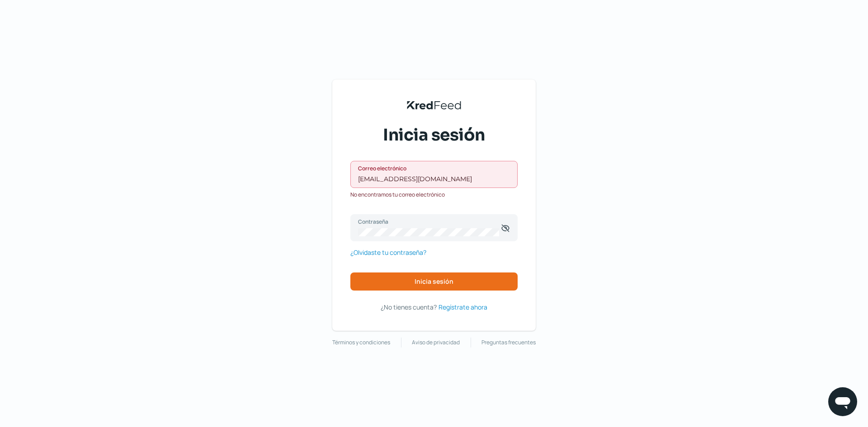 Image resolution: width=868 pixels, height=427 pixels. Describe the element at coordinates (398, 195) in the screenshot. I see `span: No encontramos tu correo electrónico` at that location.